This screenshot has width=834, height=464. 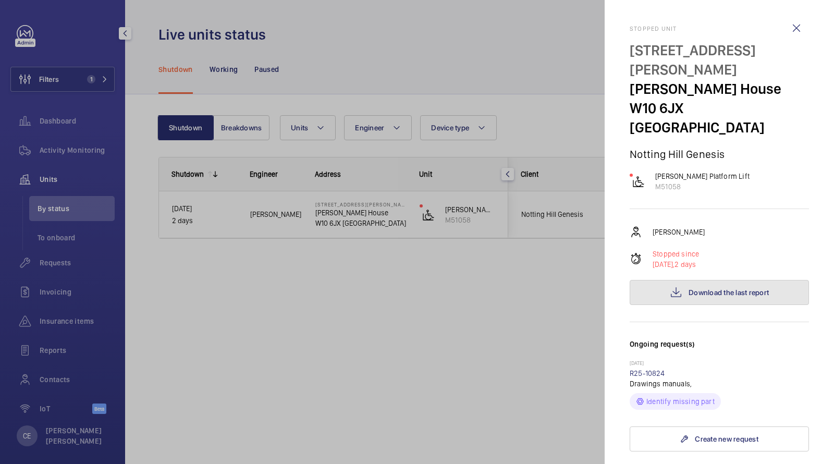 What do you see at coordinates (720, 29) in the screenshot?
I see `h2: Stopped unit` at bounding box center [720, 29].